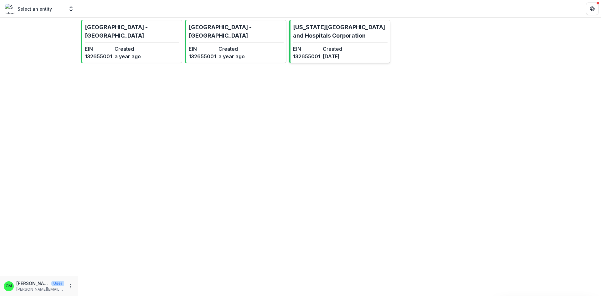 The height and width of the screenshot is (296, 601). I want to click on div: Christine Mehrotra, so click(9, 286).